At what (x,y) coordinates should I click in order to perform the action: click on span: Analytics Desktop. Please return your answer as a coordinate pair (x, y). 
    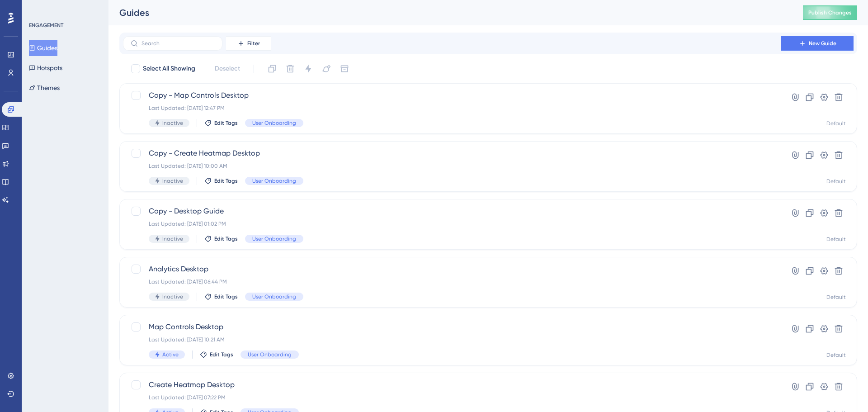
    Looking at the image, I should click on (452, 269).